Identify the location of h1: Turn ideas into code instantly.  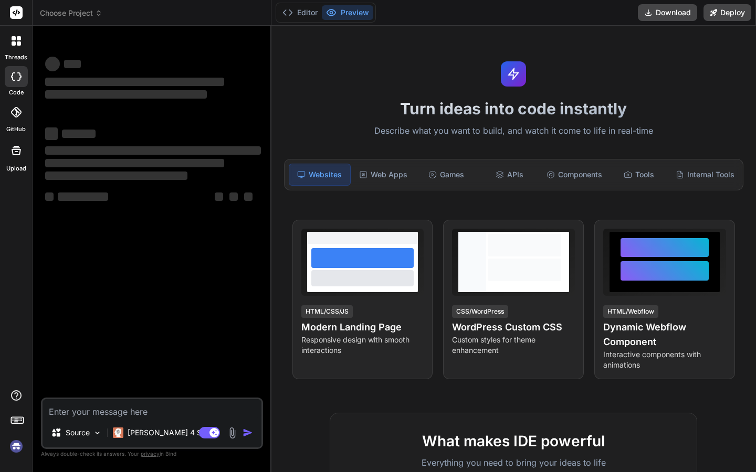
(513, 109).